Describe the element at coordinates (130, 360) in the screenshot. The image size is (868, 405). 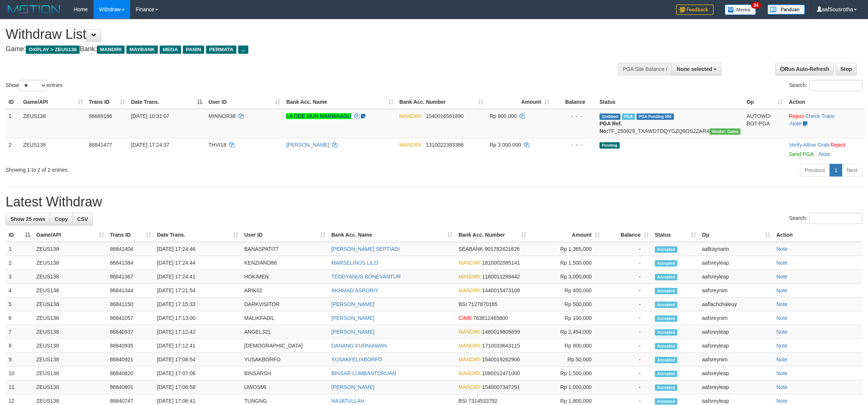
I see `td: 86840921` at that location.